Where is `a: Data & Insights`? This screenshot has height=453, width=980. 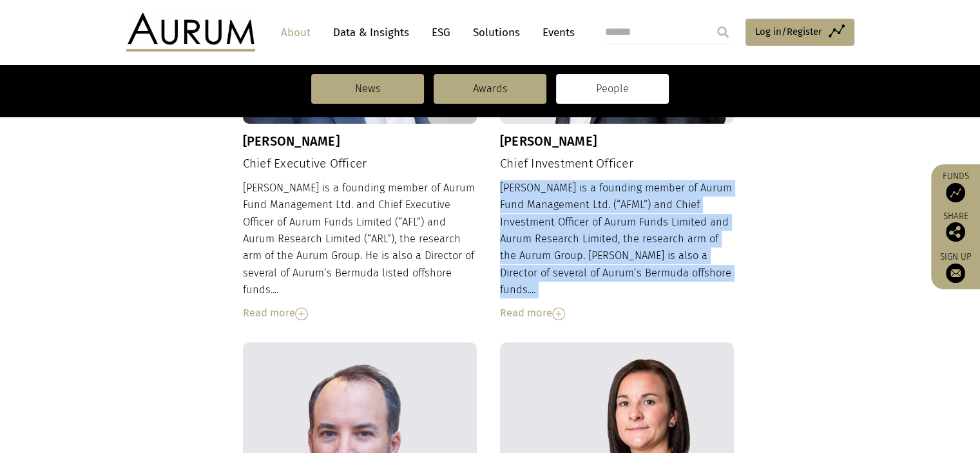
a: Data & Insights is located at coordinates (371, 32).